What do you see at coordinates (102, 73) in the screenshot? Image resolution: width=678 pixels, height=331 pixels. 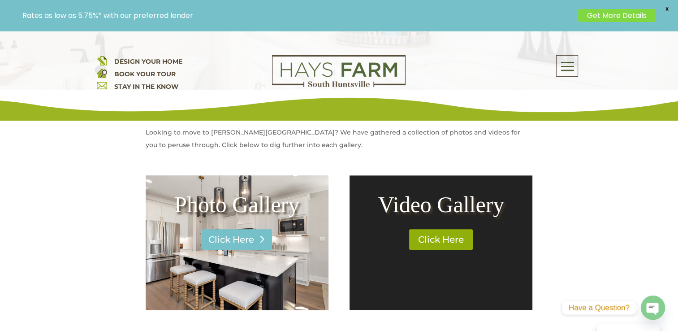 I see `img: book your home tour` at bounding box center [102, 73].